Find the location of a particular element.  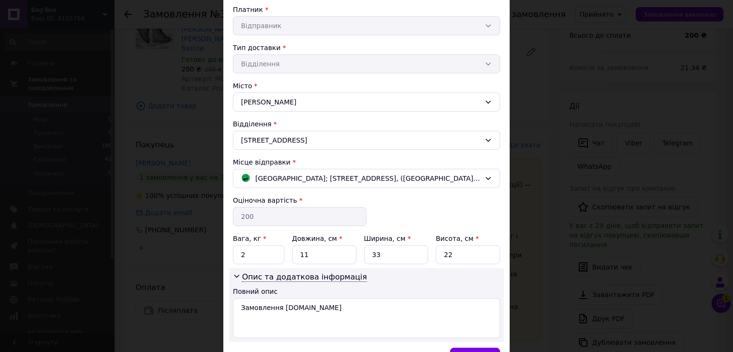

div: Місто is located at coordinates (366, 86).